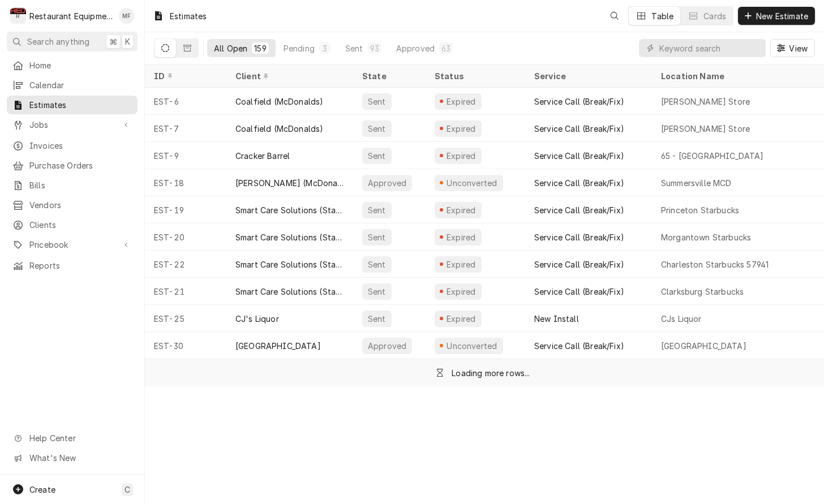 This screenshot has width=824, height=504. What do you see at coordinates (72, 65) in the screenshot?
I see `a: Home` at bounding box center [72, 65].